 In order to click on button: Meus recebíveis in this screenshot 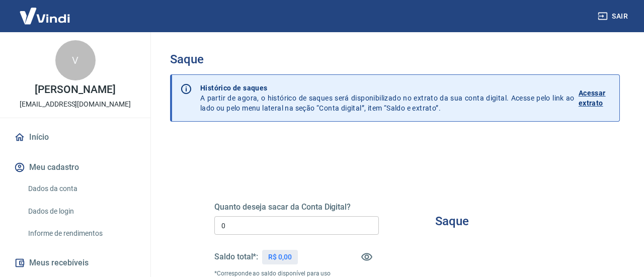, I will do `click(75, 264)`.